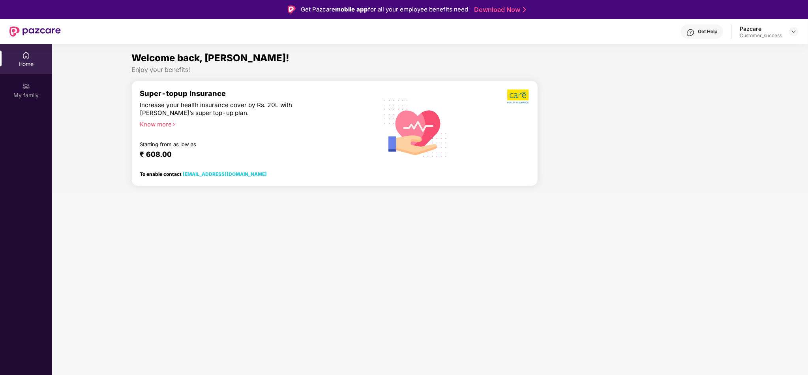 Image resolution: width=808 pixels, height=375 pixels. Describe the element at coordinates (708, 32) in the screenshot. I see `div: Get Help` at that location.